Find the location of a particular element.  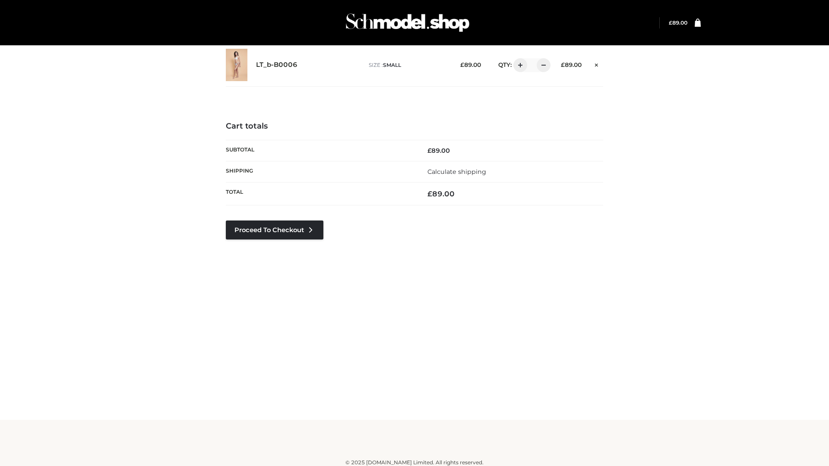

a: Proceed to Checkout is located at coordinates (275, 230).